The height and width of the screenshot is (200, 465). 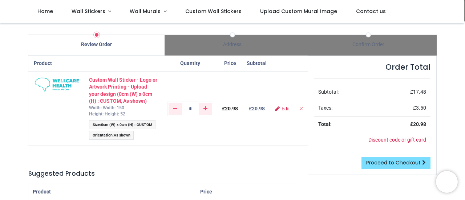 What do you see at coordinates (145, 11) in the screenshot?
I see `span: Wall Murals` at bounding box center [145, 11].